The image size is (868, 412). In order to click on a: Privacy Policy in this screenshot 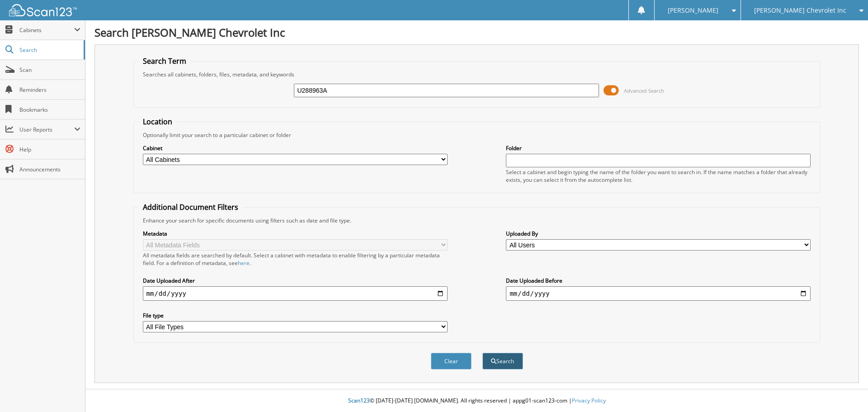, I will do `click(589, 400)`.